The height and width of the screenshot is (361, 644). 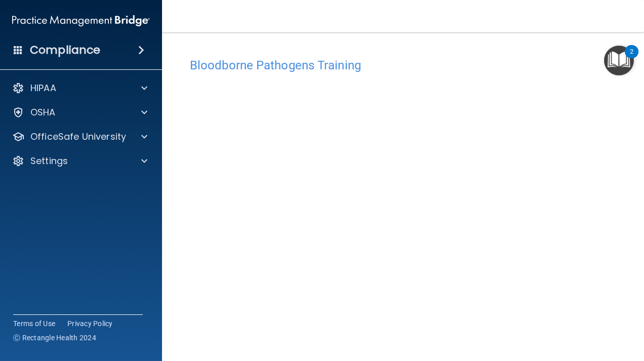 I want to click on h4: Compliance, so click(x=65, y=50).